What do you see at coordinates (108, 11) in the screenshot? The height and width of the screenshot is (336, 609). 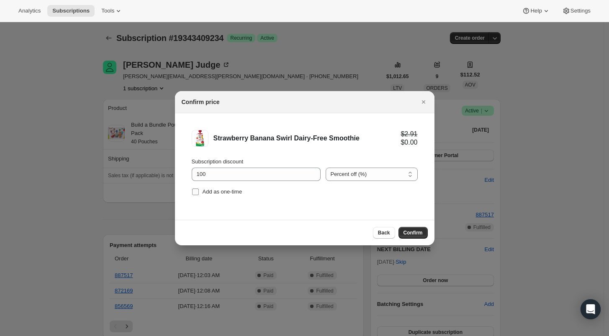 I see `span: Tools` at bounding box center [108, 11].